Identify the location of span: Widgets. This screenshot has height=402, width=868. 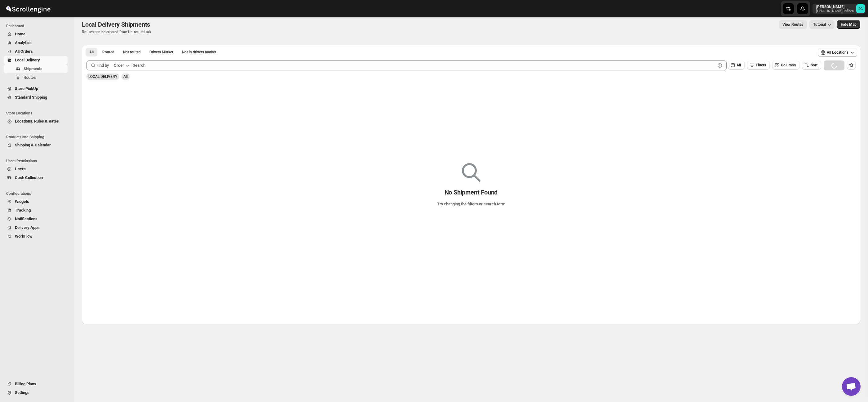
(22, 201).